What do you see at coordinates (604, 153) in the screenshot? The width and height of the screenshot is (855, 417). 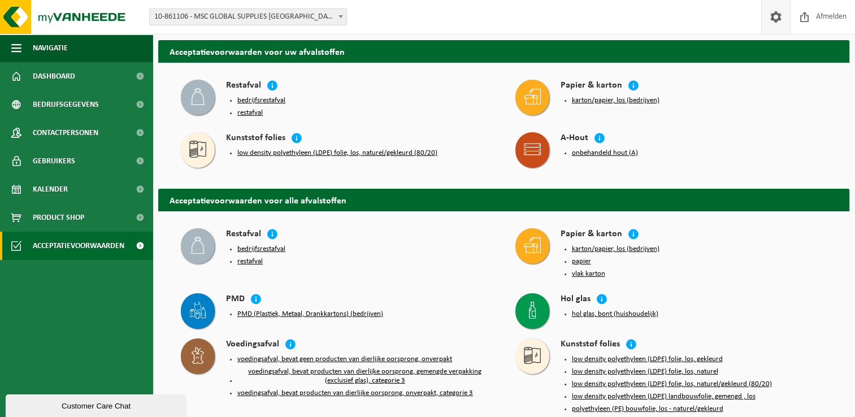 I see `button: onbehandeld hout (A)` at bounding box center [604, 153].